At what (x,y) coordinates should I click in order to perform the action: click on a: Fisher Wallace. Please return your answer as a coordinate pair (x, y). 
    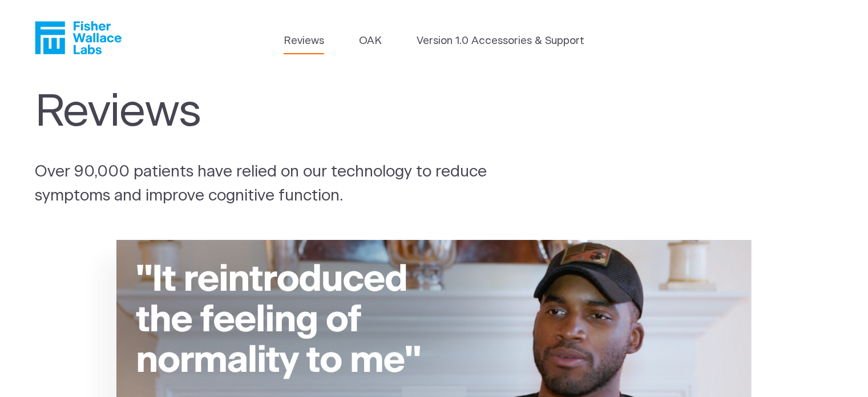
    Looking at the image, I should click on (78, 38).